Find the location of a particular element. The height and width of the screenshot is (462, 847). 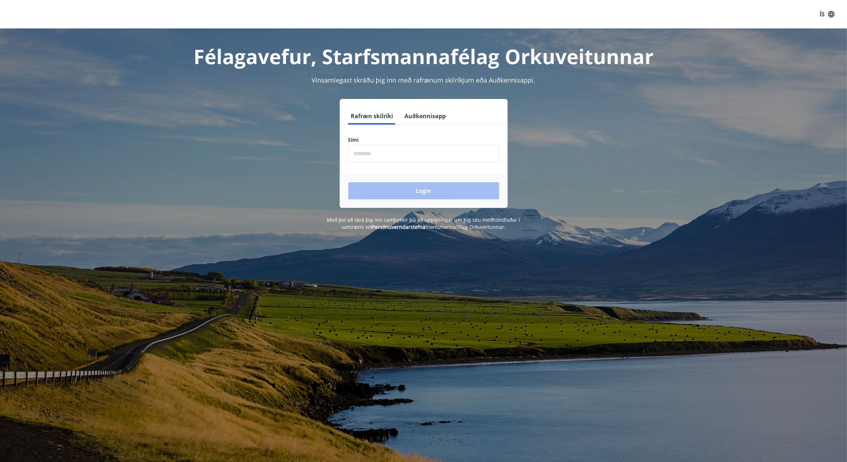

button: Auðkennisapp is located at coordinates (425, 116).